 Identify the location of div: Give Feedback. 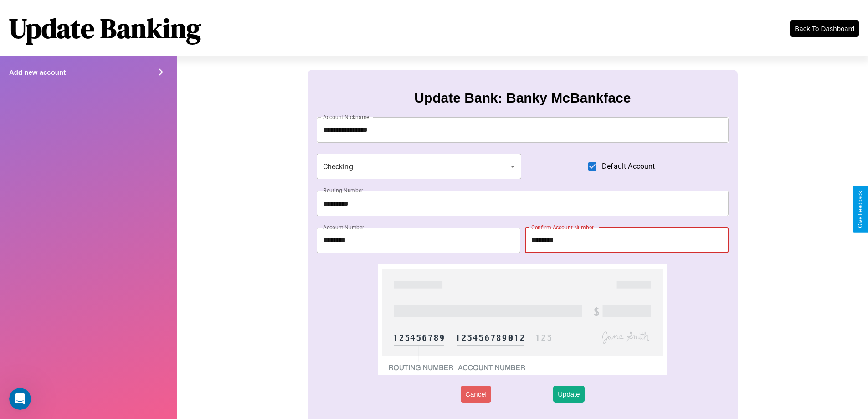
(860, 210).